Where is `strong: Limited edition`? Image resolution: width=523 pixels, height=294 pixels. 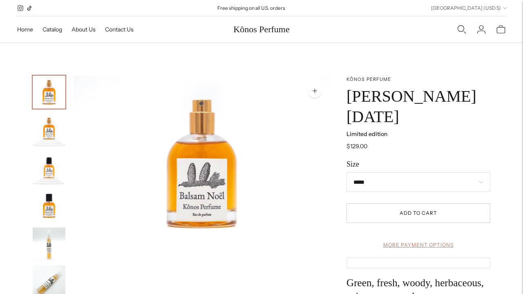
strong: Limited edition is located at coordinates (367, 134).